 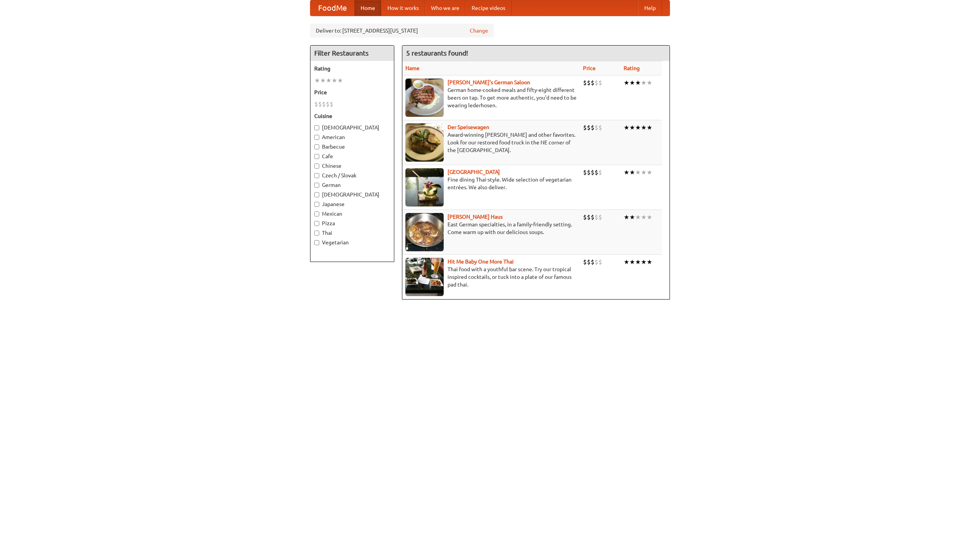 What do you see at coordinates (352, 156) in the screenshot?
I see `label: Cafe` at bounding box center [352, 156].